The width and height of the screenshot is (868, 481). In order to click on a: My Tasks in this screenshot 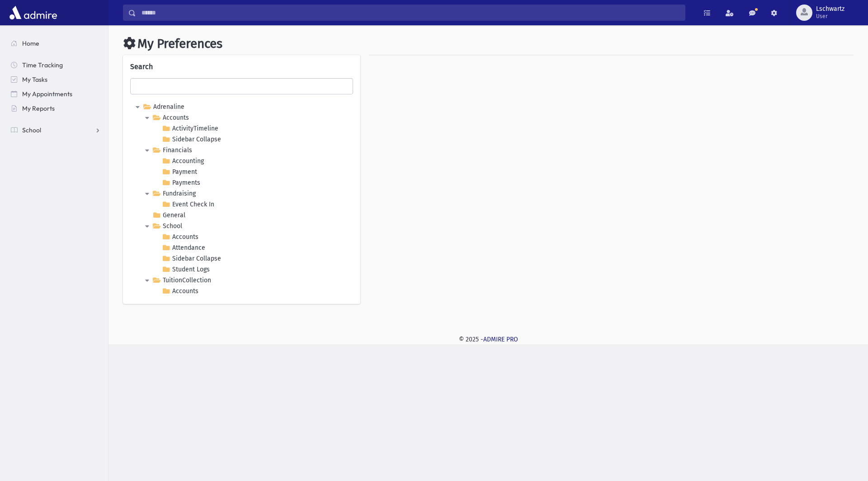, I will do `click(56, 80)`.